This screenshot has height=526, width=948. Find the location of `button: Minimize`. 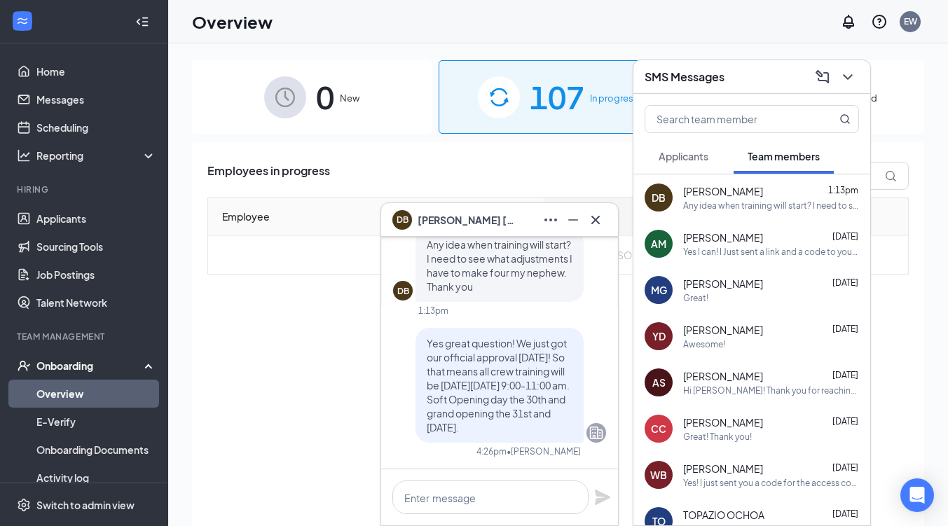

button: Minimize is located at coordinates (573, 220).